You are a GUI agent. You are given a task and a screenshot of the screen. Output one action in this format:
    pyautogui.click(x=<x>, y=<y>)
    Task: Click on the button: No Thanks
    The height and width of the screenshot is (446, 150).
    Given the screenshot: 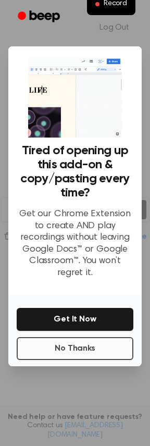 What is the action you would take?
    pyautogui.click(x=75, y=348)
    